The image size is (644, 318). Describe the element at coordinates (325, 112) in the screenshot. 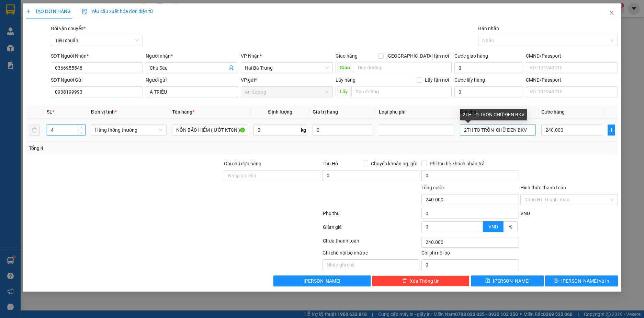

I see `span: Giá trị hàng` at that location.